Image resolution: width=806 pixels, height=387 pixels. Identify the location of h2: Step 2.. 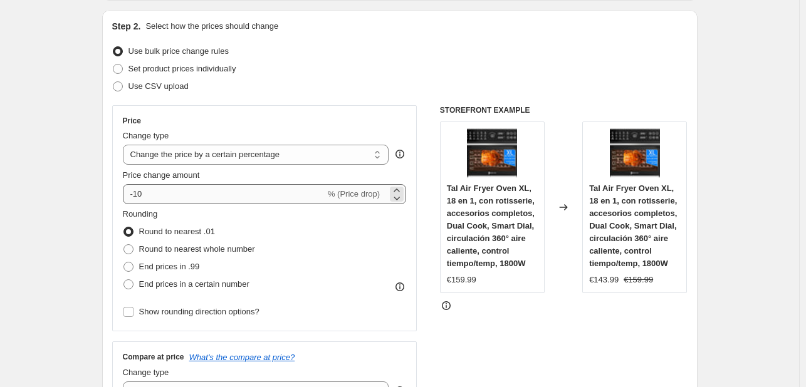
(127, 26).